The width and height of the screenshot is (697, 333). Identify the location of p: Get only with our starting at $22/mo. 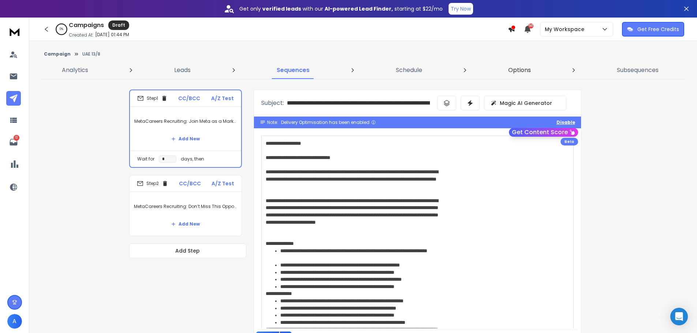
(341, 9).